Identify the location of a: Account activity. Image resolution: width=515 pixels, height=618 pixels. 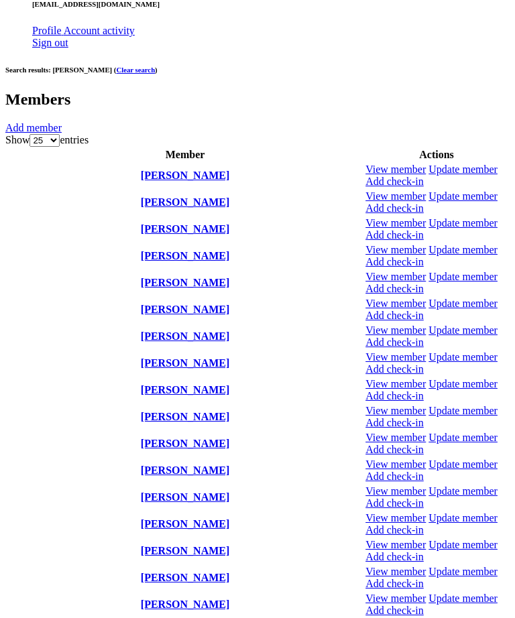
(99, 30).